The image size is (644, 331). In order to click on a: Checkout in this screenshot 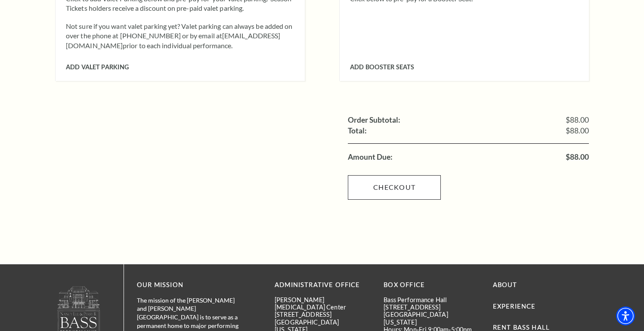, I will do `click(394, 187)`.